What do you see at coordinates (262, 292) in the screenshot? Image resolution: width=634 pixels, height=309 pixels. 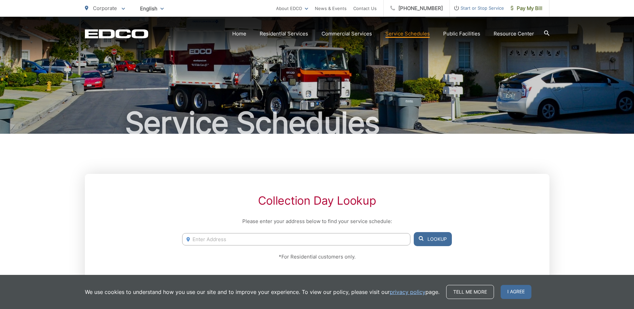 I see `p: We use cookies to understand how you use our site and to improve your experience. To view our pol...` at bounding box center [262, 292].